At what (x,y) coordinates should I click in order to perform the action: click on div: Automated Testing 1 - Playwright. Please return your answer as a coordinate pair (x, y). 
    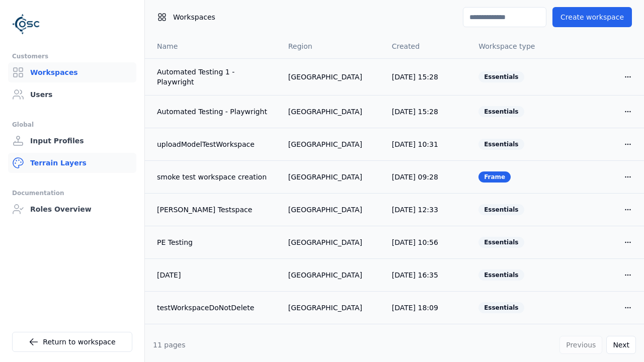
    Looking at the image, I should click on (214, 77).